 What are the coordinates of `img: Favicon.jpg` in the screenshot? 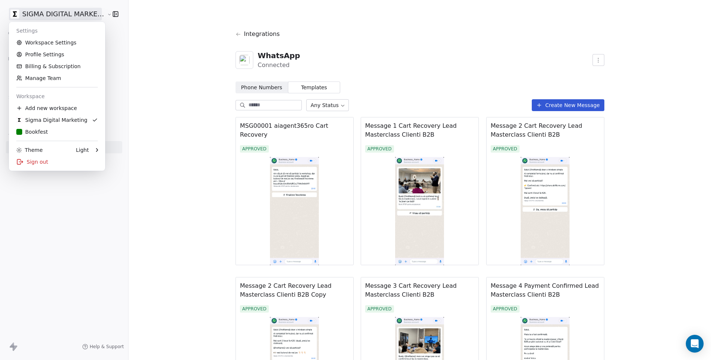 It's located at (19, 120).